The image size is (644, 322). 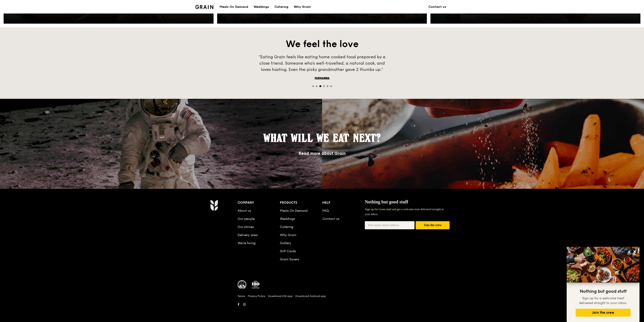 What do you see at coordinates (327, 86) in the screenshot?
I see `span: Go to slide 5` at bounding box center [327, 86].